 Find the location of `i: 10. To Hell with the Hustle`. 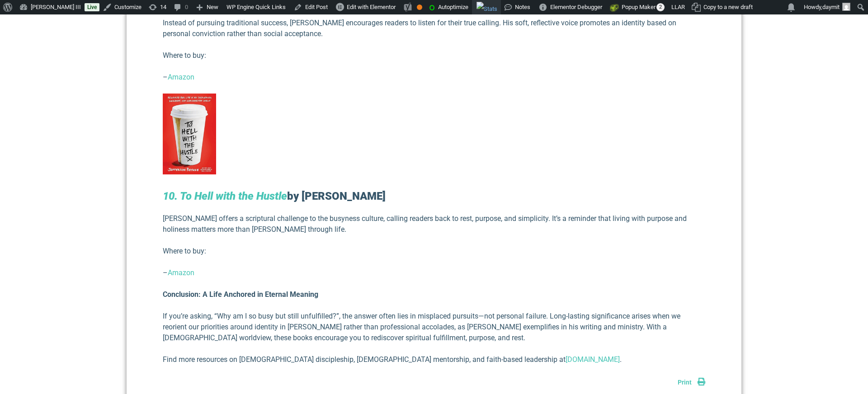

i: 10. To Hell with the Hustle is located at coordinates (225, 196).